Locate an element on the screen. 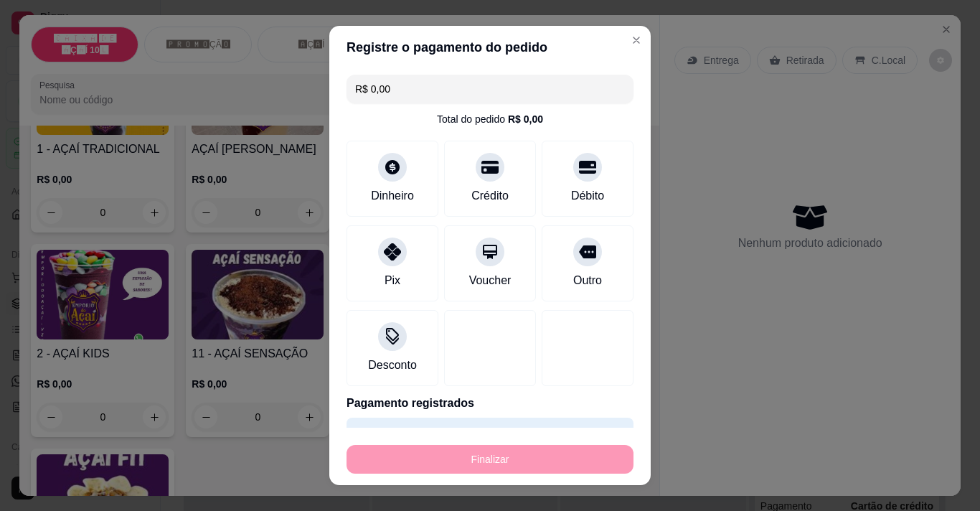 Image resolution: width=980 pixels, height=511 pixels. button: Close is located at coordinates (636, 40).